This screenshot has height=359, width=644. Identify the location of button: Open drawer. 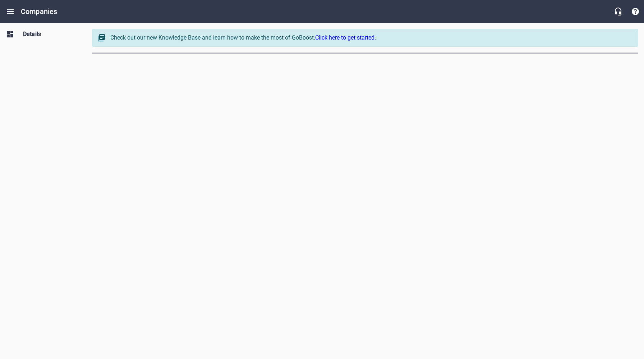
(10, 11).